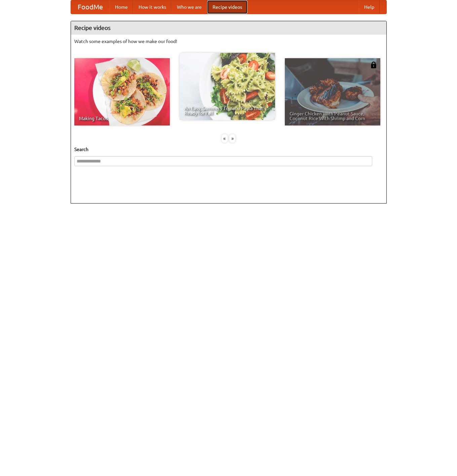 This screenshot has height=476, width=457. What do you see at coordinates (228, 150) in the screenshot?
I see `h5: Search` at bounding box center [228, 150].